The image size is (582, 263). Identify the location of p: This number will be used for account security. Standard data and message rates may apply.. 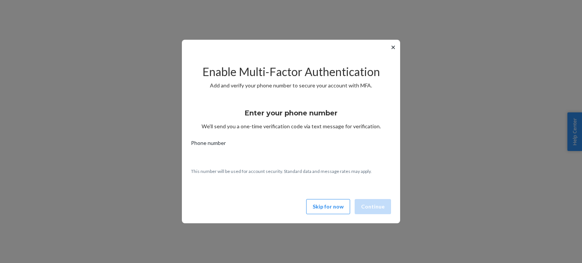
(291, 171).